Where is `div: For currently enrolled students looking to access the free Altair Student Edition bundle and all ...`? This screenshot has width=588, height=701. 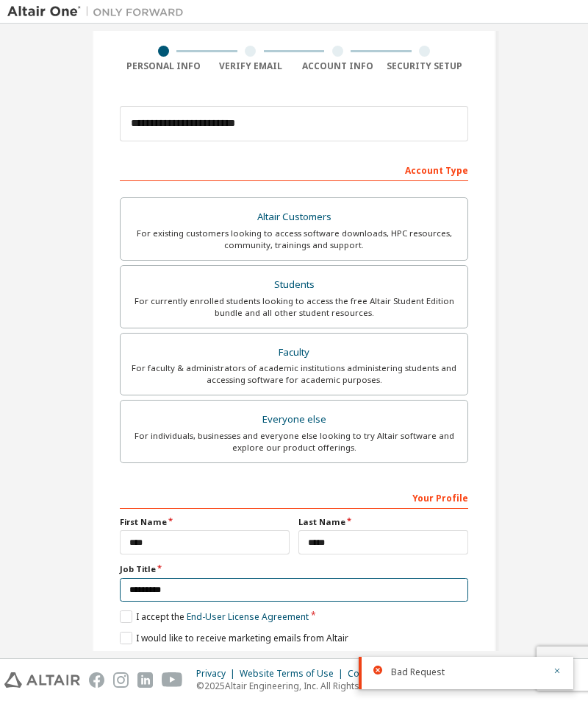 div: For currently enrolled students looking to access the free Altair Student Edition bundle and all ... is located at coordinates (294, 307).